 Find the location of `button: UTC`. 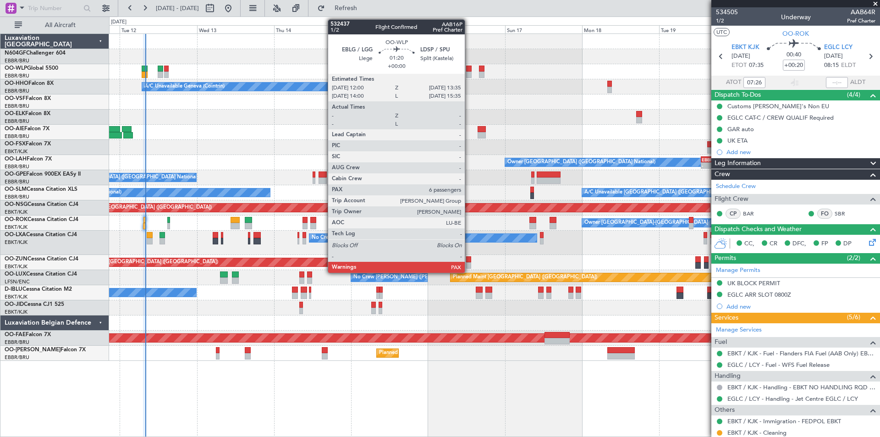

button: UTC is located at coordinates (721, 32).